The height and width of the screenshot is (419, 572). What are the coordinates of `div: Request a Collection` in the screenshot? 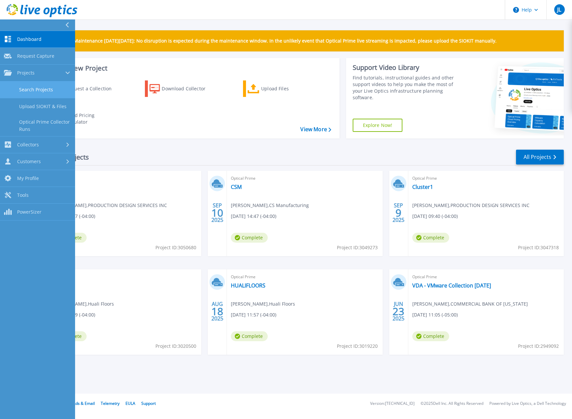 It's located at (92, 89).